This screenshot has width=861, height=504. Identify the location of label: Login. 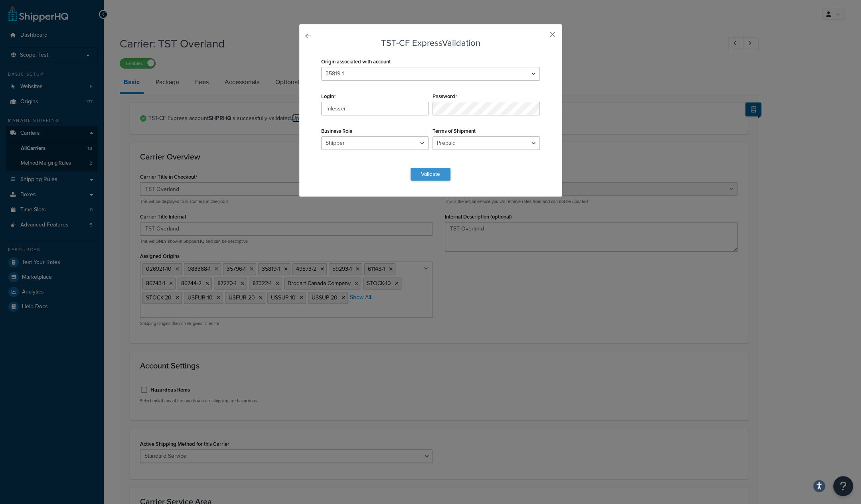
(328, 97).